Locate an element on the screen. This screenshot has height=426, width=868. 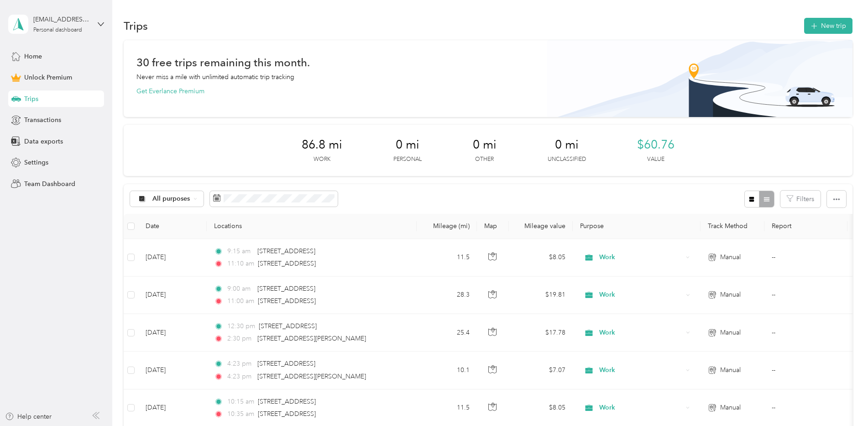
button: Filters is located at coordinates (800, 198).